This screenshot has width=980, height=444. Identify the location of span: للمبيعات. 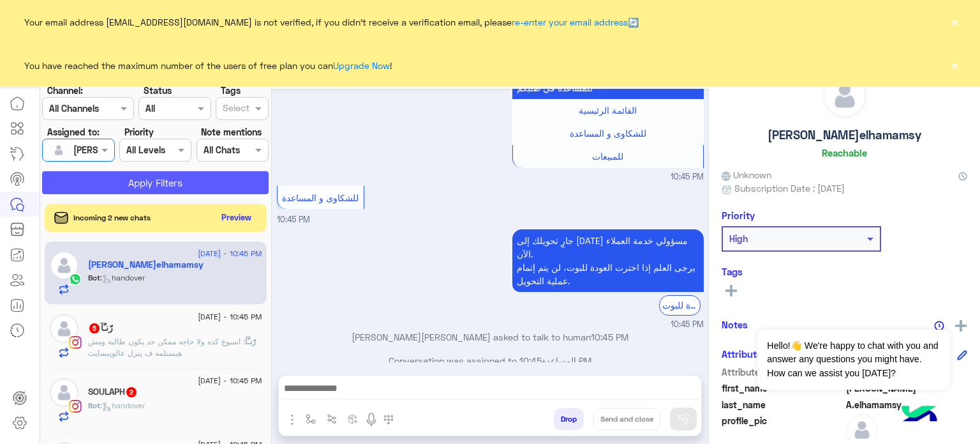
(608, 156).